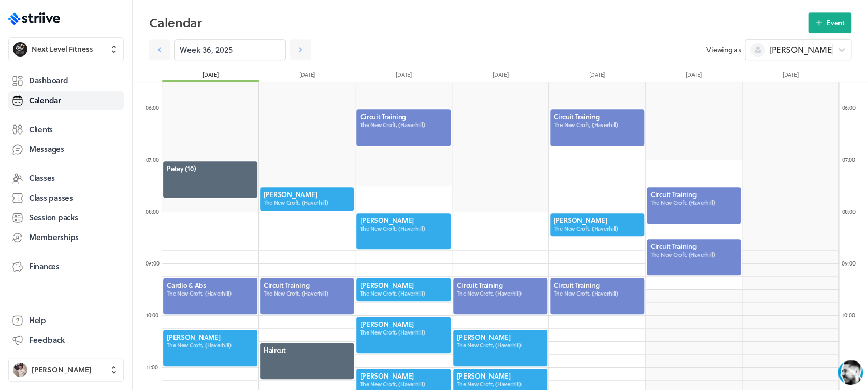 This screenshot has width=868, height=390. What do you see at coordinates (66, 149) in the screenshot?
I see `a: Messages` at bounding box center [66, 149].